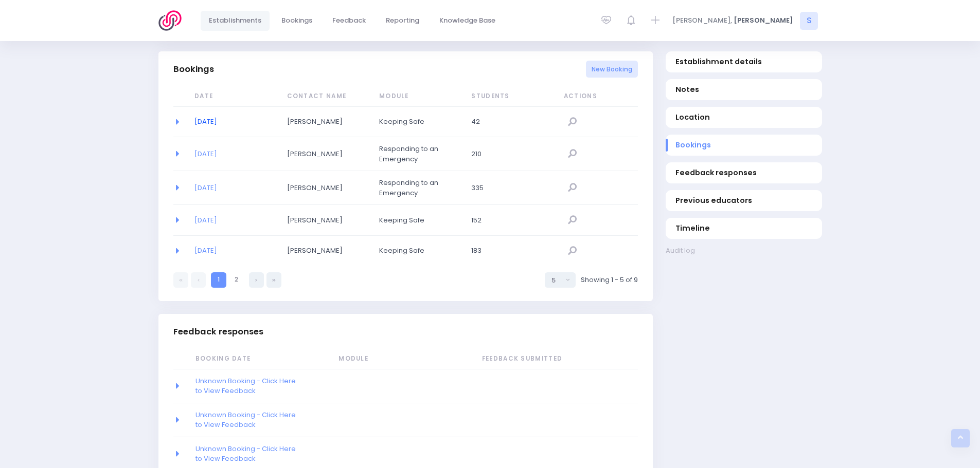  Describe the element at coordinates (546, 359) in the screenshot. I see `span: Feedback Submitted` at that location.